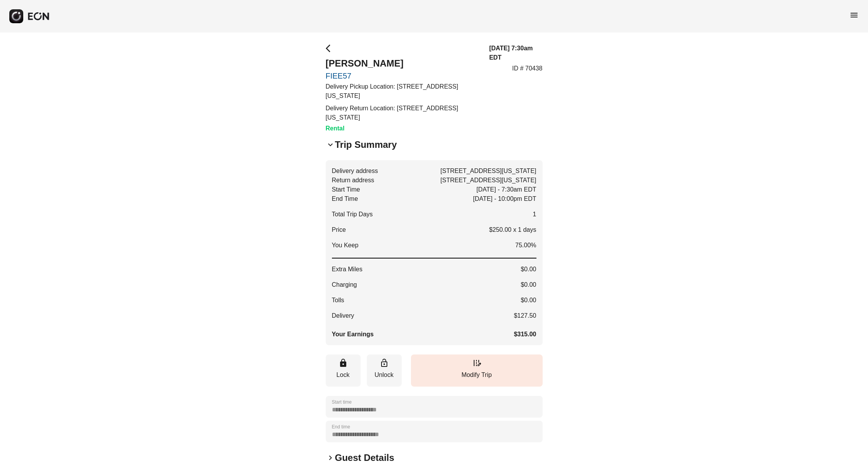 This screenshot has height=464, width=868. What do you see at coordinates (345, 199) in the screenshot?
I see `span: End Time` at bounding box center [345, 199].